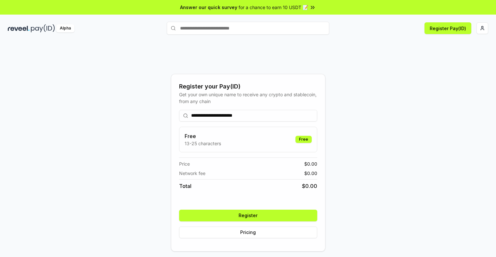 This screenshot has height=257, width=496. What do you see at coordinates (273, 7) in the screenshot?
I see `span: for a chance to earn 10 USDT 📝` at bounding box center [273, 7].